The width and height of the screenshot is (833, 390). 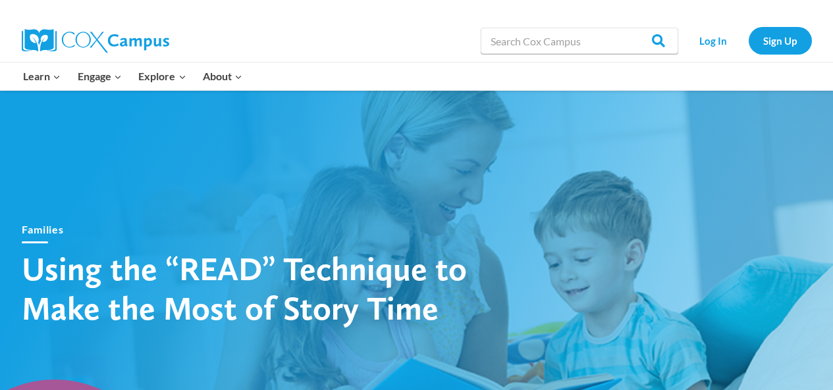 What do you see at coordinates (252, 288) in the screenshot?
I see `h1: Using the “READ” Technique to Make the Most of Story Time` at bounding box center [252, 288].